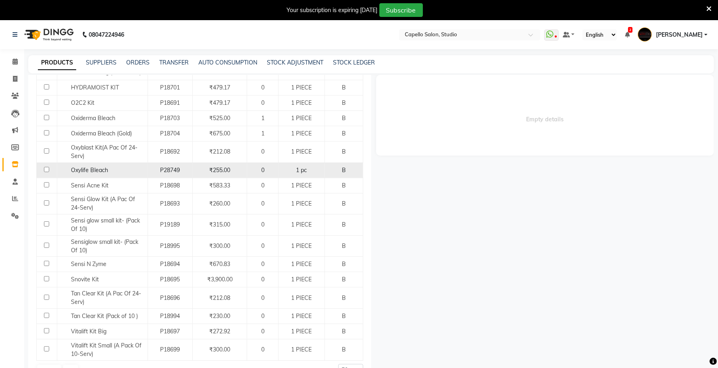 This screenshot has height=368, width=718. Describe the element at coordinates (170, 246) in the screenshot. I see `span: P18995` at that location.